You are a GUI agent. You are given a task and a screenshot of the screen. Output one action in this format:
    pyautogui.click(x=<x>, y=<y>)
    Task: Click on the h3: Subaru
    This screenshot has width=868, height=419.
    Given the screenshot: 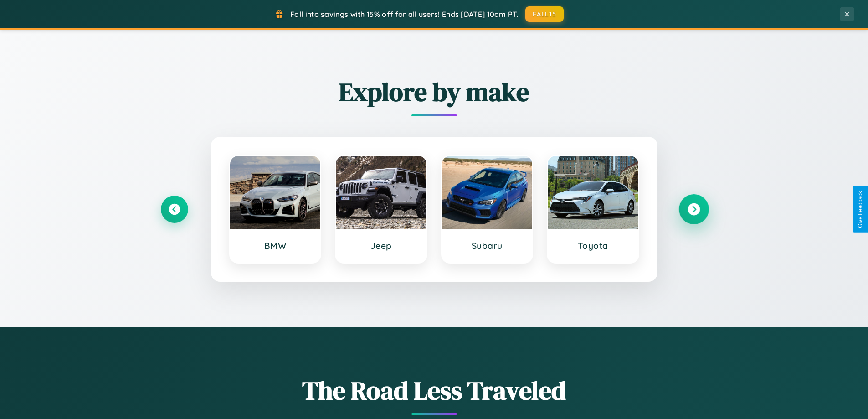 What is the action you would take?
    pyautogui.click(x=487, y=246)
    